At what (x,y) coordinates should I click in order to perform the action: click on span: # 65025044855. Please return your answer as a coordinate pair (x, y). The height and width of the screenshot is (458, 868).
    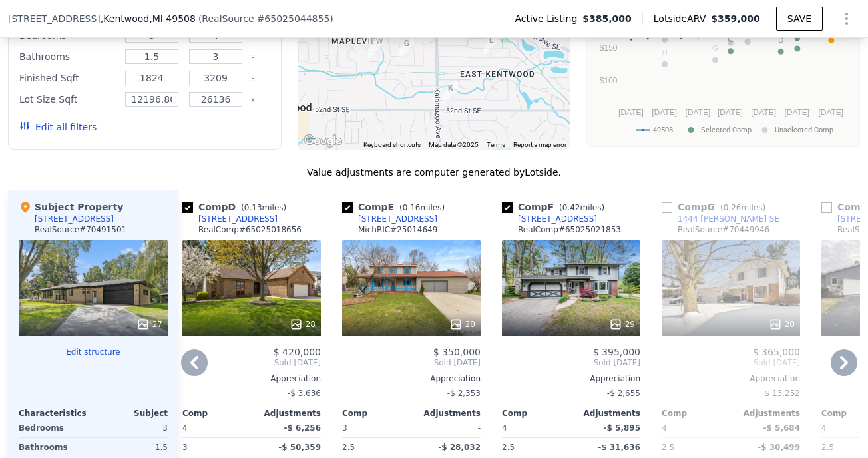
    Looking at the image, I should click on (294, 19).